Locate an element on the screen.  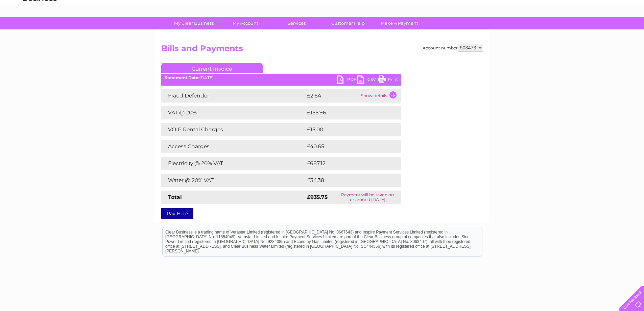
a: CSV is located at coordinates (367, 80).